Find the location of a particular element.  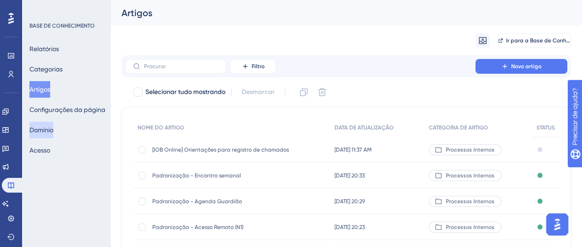

font: Padronização - Agenda Guardião is located at coordinates (197, 201).